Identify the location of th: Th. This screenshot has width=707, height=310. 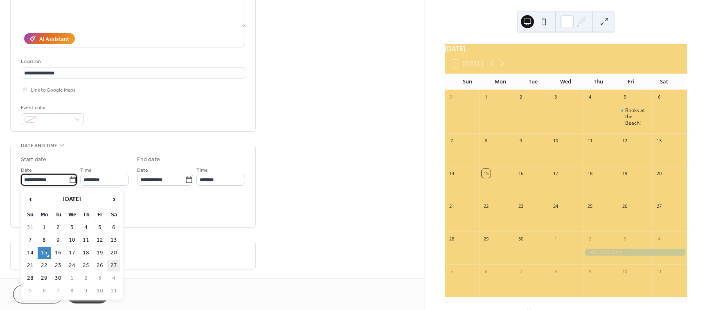
(86, 215).